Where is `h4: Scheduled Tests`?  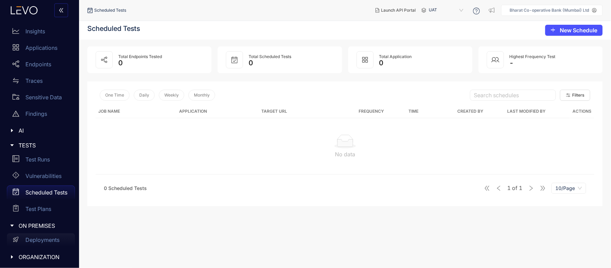
h4: Scheduled Tests is located at coordinates (113, 29).